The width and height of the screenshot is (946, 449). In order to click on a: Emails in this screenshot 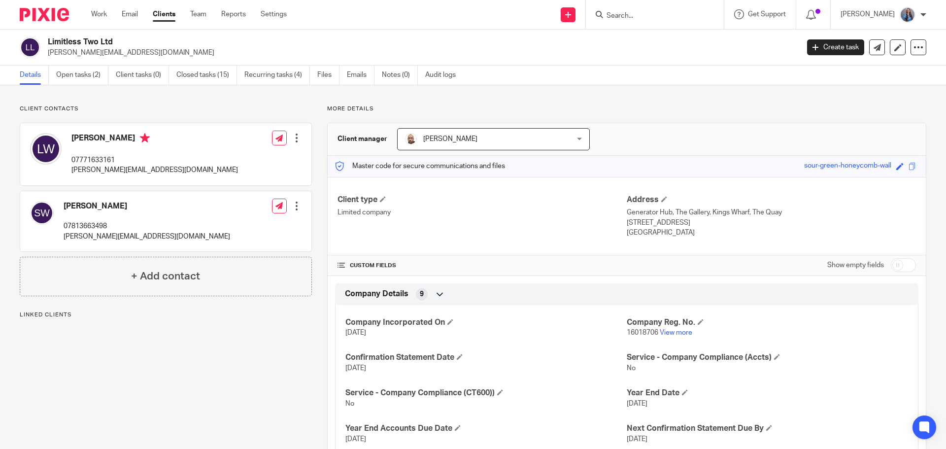, I will do `click(361, 75)`.